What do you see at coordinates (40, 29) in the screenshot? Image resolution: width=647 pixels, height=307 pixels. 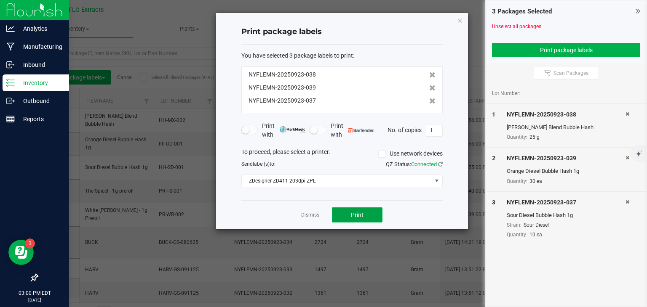 I see `p: Analytics` at bounding box center [40, 29].